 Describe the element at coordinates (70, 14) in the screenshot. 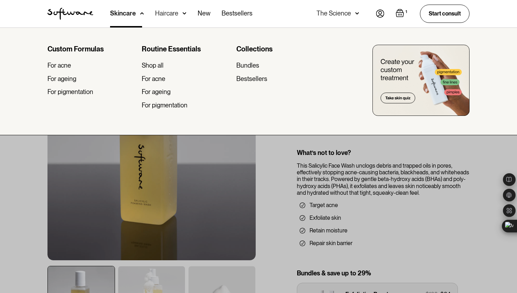

I see `img: Software Logo` at that location.